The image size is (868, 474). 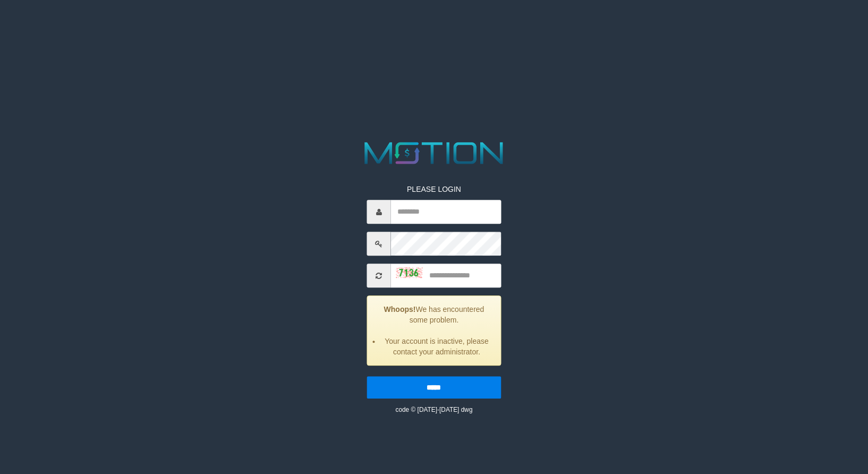 What do you see at coordinates (434, 190) in the screenshot?
I see `p: PLEASE LOGIN` at bounding box center [434, 190].